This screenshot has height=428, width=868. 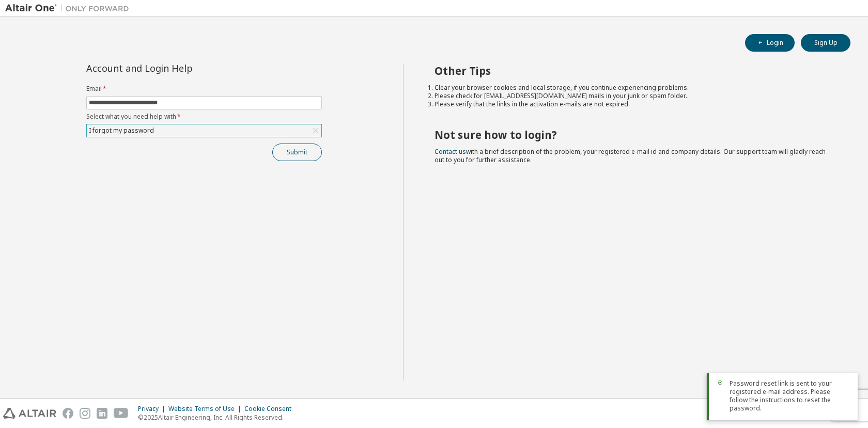 What do you see at coordinates (297, 153) in the screenshot?
I see `button: Submit` at bounding box center [297, 153].